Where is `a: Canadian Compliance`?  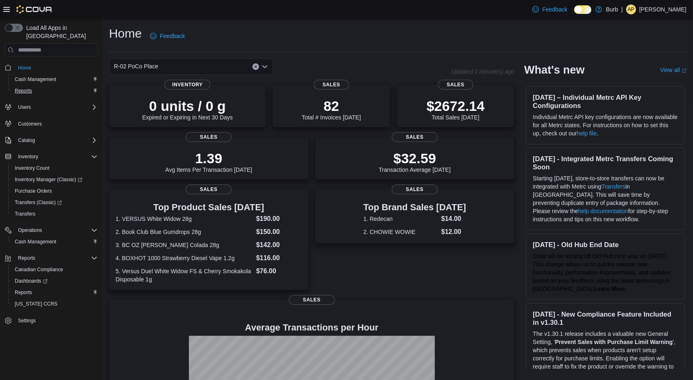
a: Canadian Compliance is located at coordinates (39, 270).